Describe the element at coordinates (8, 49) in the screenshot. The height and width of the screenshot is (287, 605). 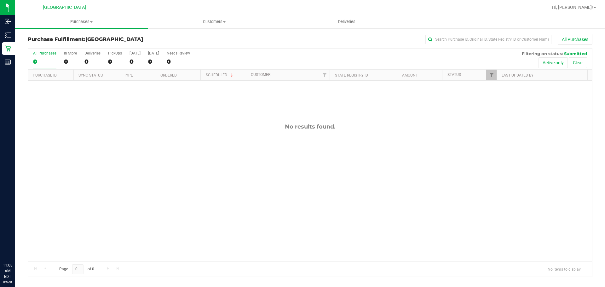
I see `inline-svg: Retail` at that location.